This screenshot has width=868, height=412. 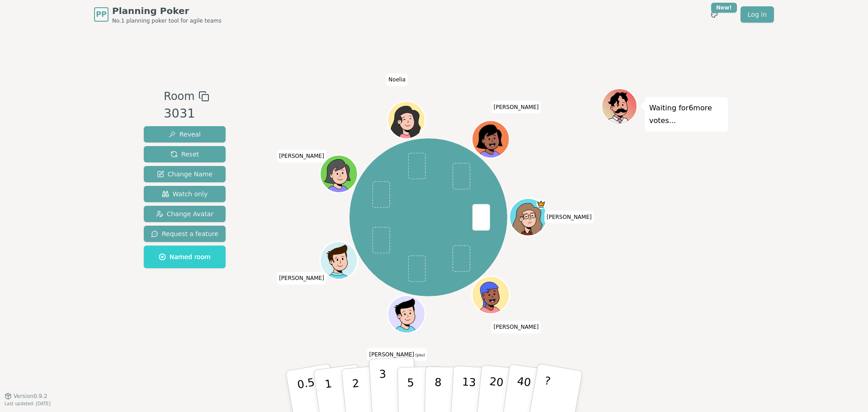 What do you see at coordinates (724, 8) in the screenshot?
I see `div: New!` at bounding box center [724, 8].